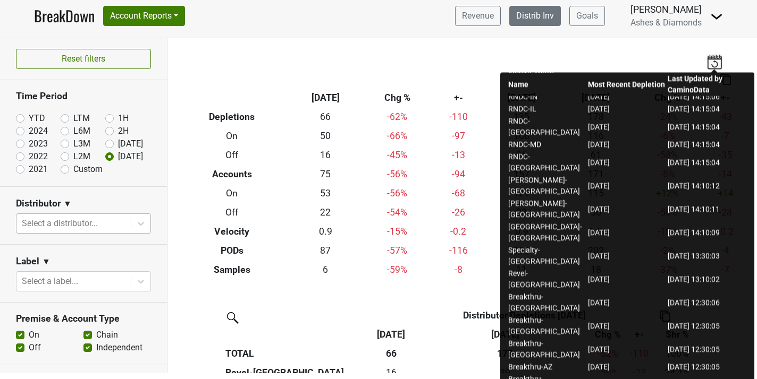  What do you see at coordinates (82, 157) in the screenshot?
I see `label: L2M` at bounding box center [82, 157].